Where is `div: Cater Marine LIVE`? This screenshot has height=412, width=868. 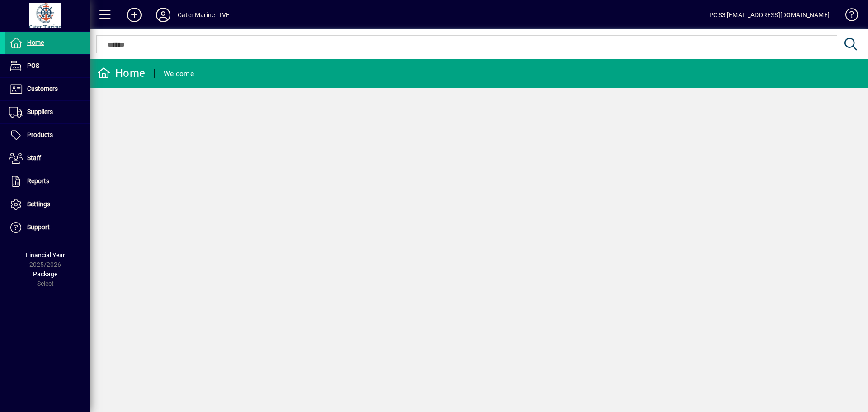
div: Cater Marine LIVE is located at coordinates (204, 15).